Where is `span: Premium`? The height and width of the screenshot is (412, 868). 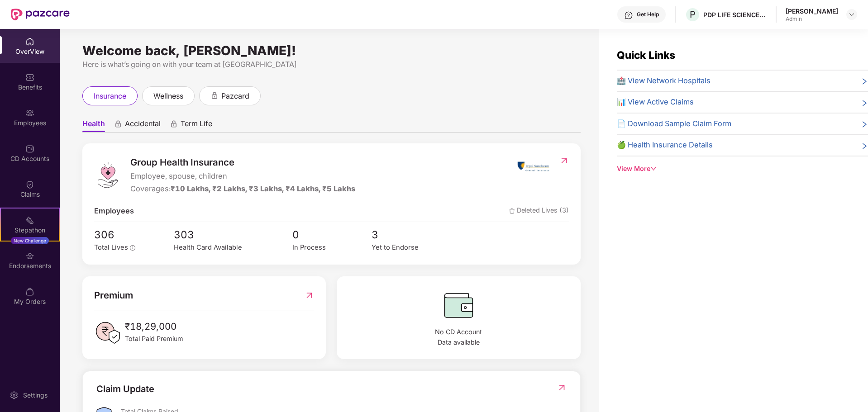 span: Premium is located at coordinates (113, 295).